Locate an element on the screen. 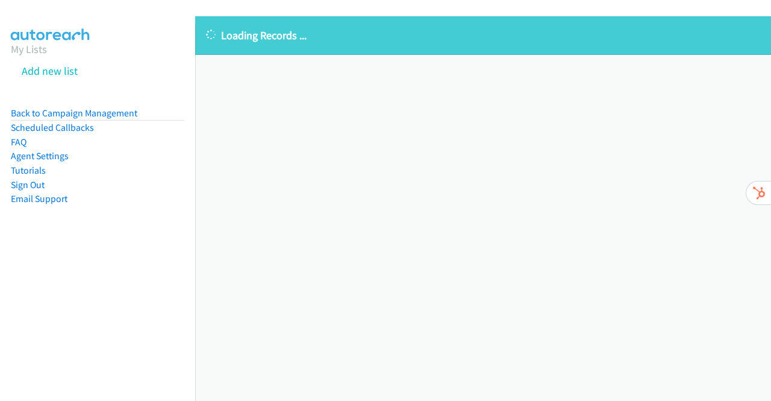 The width and height of the screenshot is (771, 401). a: Agent Settings is located at coordinates (40, 155).